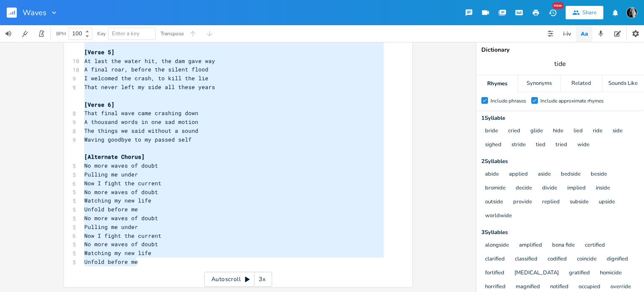 This screenshot has width=644, height=292. I want to click on button: aside, so click(544, 174).